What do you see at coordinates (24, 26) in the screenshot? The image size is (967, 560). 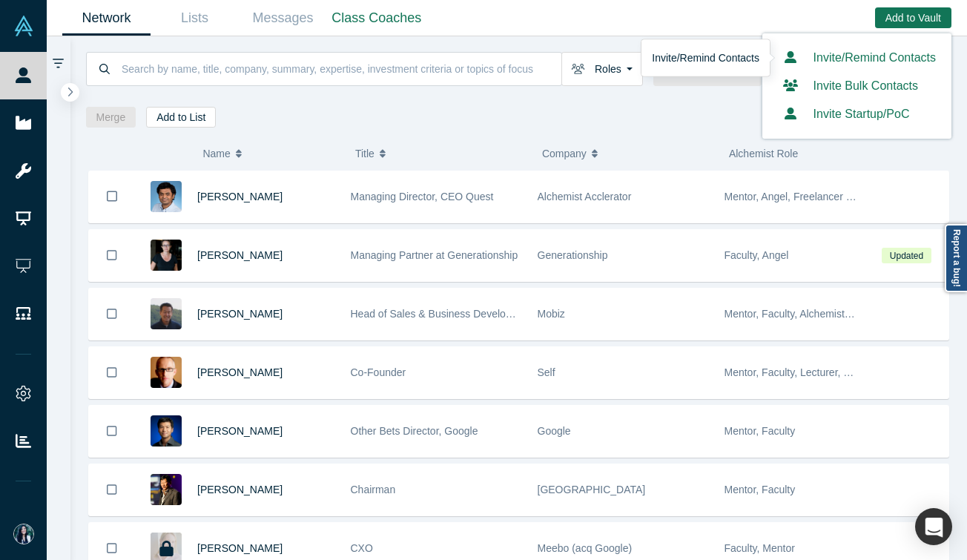 I see `img: Alchemist Vault Logo` at bounding box center [24, 26].